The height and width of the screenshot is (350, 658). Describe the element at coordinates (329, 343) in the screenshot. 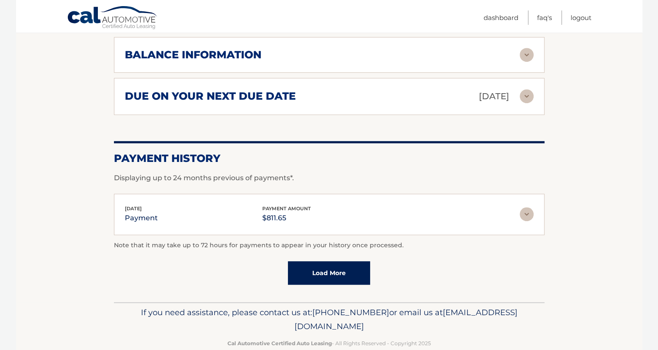

I see `p: - All Rights Reserved - Copyright 2025` at that location.